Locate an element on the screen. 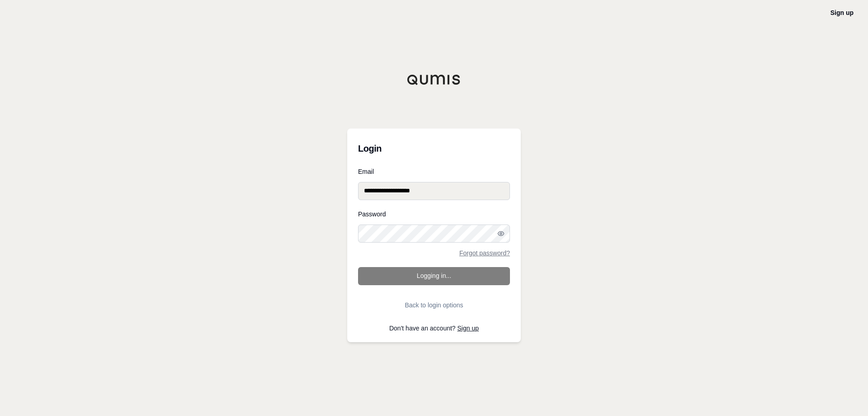  p: Don't have an account? is located at coordinates (434, 328).